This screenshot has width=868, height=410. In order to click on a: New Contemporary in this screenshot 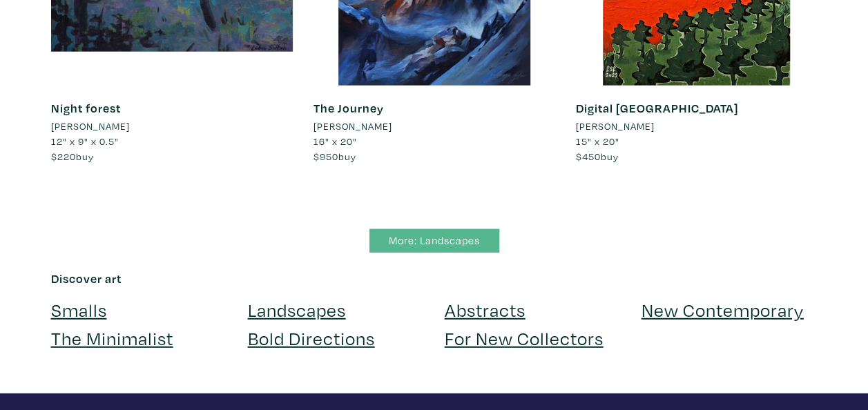, I will do `click(722, 309)`.